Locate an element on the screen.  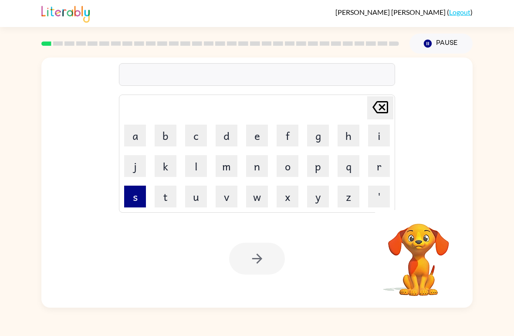
button: x is located at coordinates (288, 196).